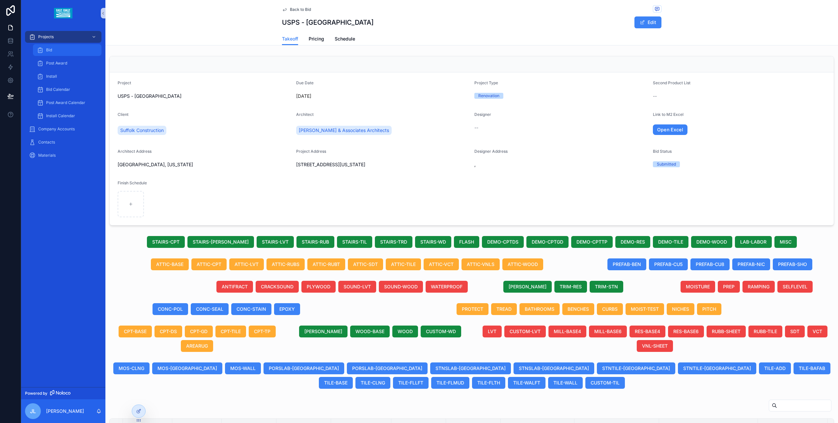  What do you see at coordinates (275, 242) in the screenshot?
I see `span: STAIRS-LVT` at bounding box center [275, 242].